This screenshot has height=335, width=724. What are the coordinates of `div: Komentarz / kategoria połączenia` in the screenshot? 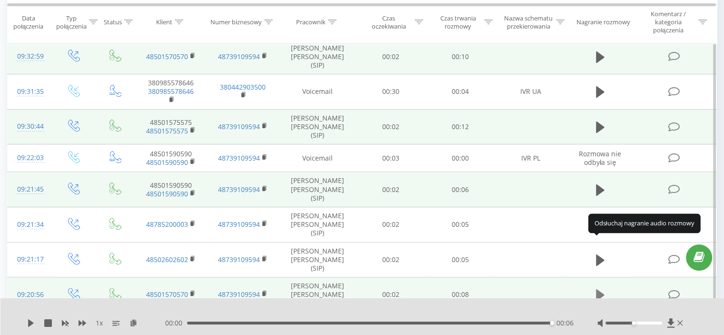 It's located at (668, 22).